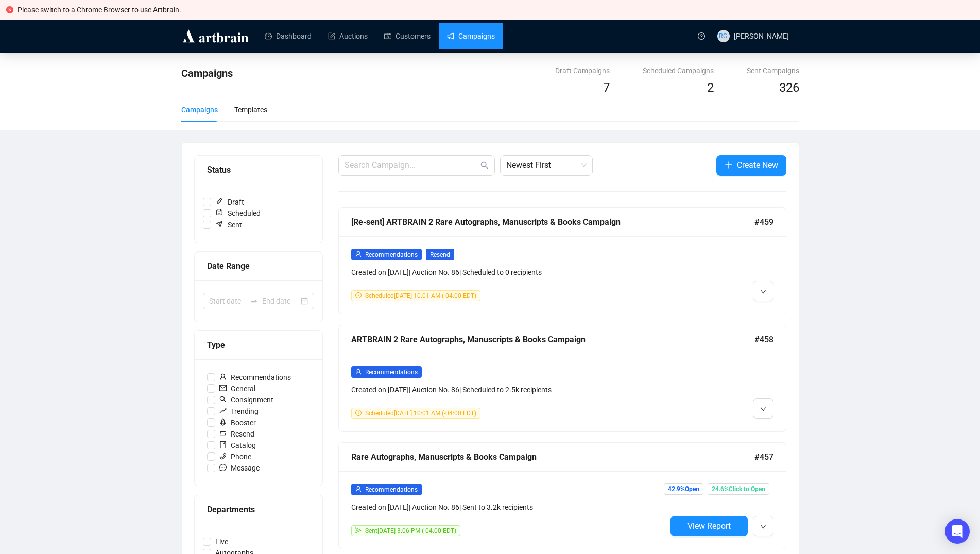  Describe the element at coordinates (259, 509) in the screenshot. I see `div: Departments` at that location.